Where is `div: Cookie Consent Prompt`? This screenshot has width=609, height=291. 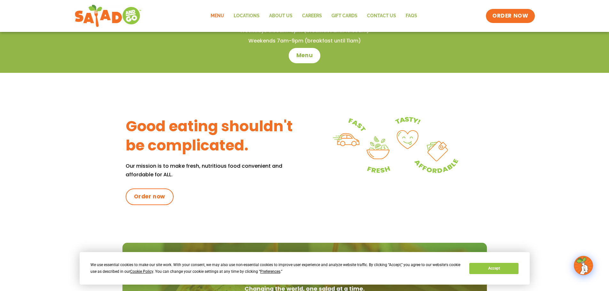
div: Cookie Consent Prompt is located at coordinates (304, 268).